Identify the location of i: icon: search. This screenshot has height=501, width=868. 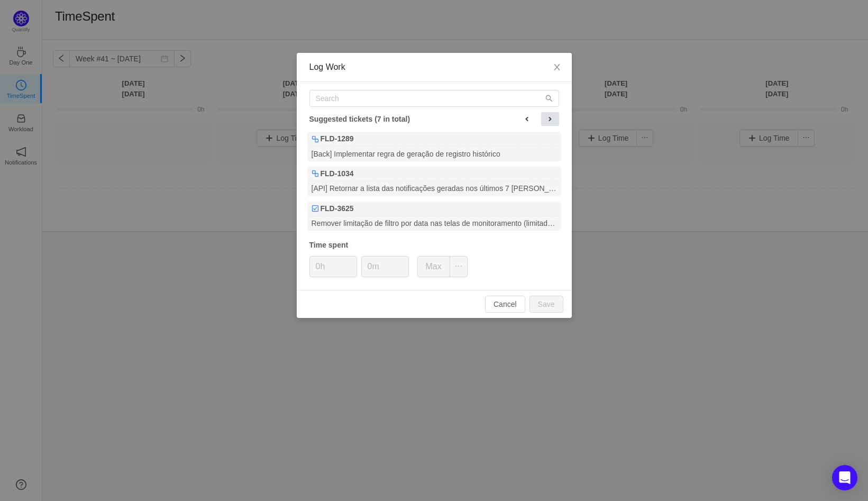
(549, 98).